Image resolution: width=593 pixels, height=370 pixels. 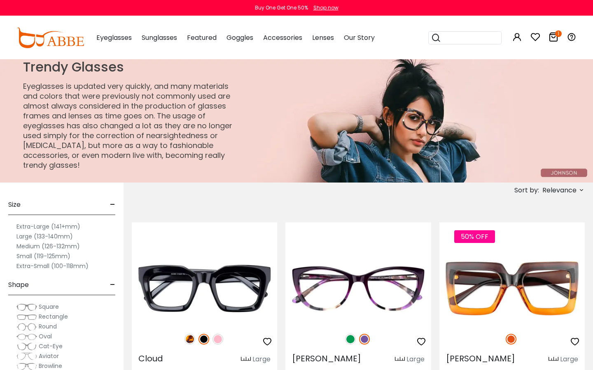 I want to click on img: Round.png, so click(x=27, y=327).